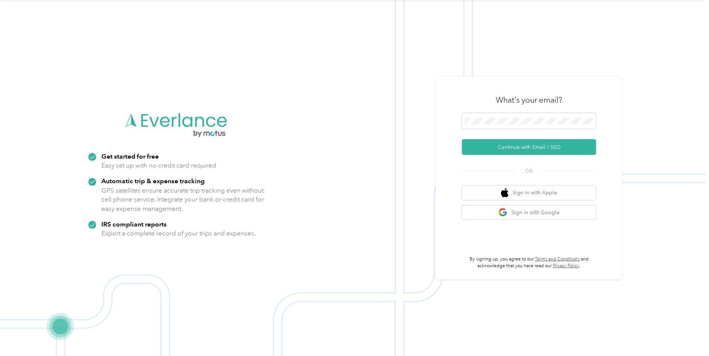  I want to click on strong: Automatic trip & expense tracking, so click(153, 180).